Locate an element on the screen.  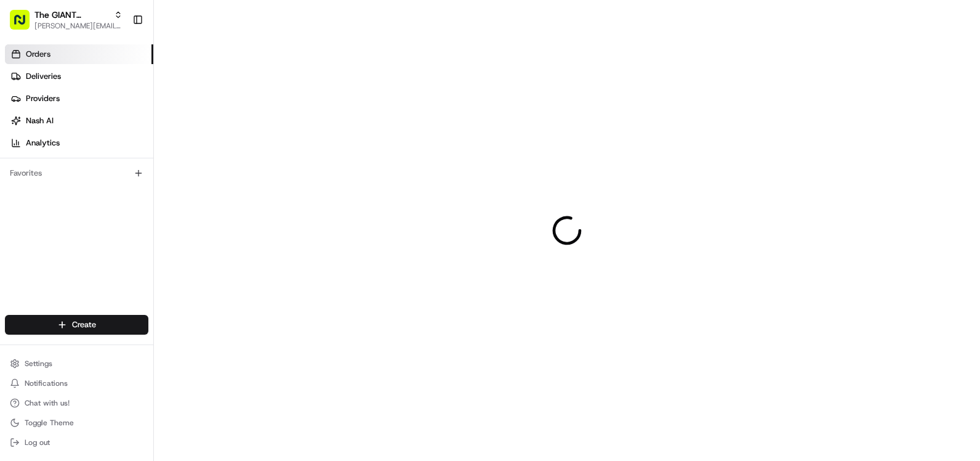
a: 💻API Documentation is located at coordinates (151, 185).